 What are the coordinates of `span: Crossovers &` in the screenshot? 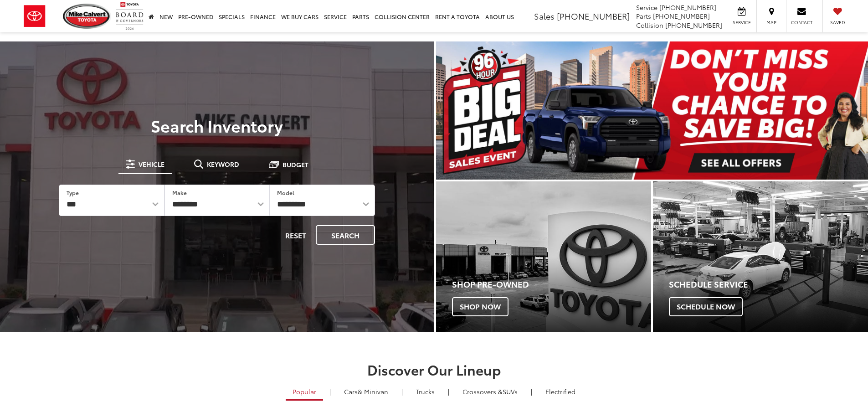 It's located at (482, 392).